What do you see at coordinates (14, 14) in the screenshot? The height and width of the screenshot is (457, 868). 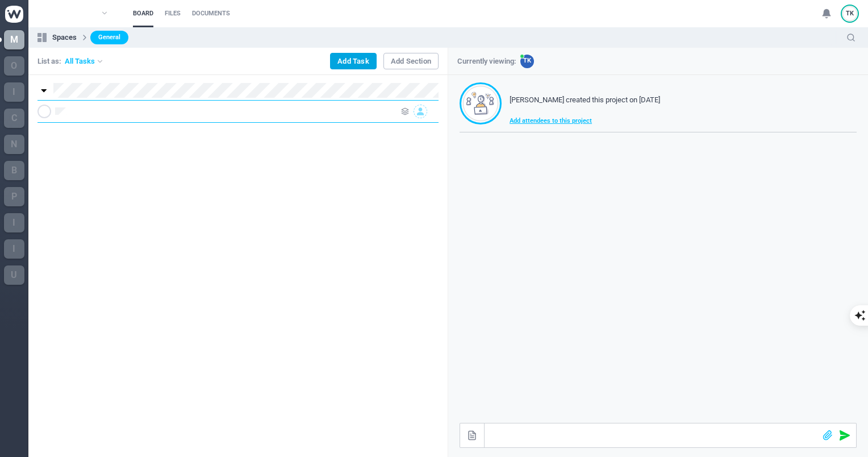 I see `img: winio` at bounding box center [14, 14].